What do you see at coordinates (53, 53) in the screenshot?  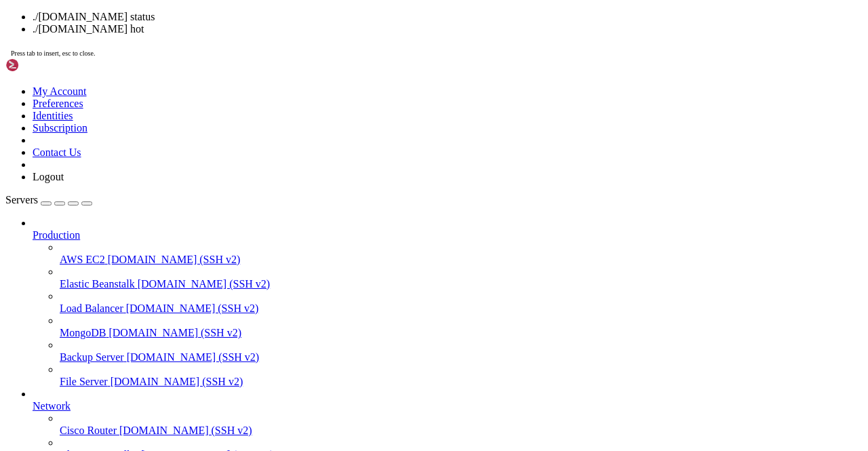 I see `span: Press tab to insert, esc to close.` at bounding box center [53, 53].